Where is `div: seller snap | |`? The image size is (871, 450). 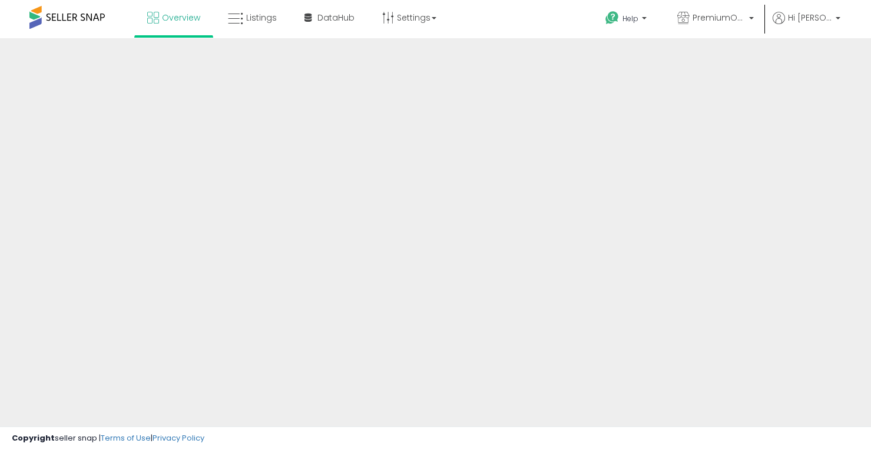
div: seller snap | | is located at coordinates (108, 439).